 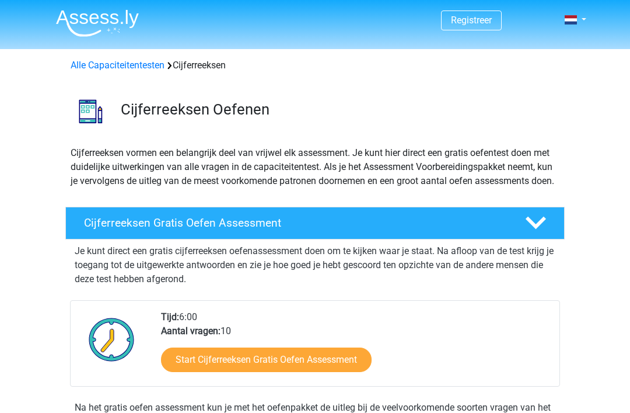 I want to click on h4: Cijferreeksen Gratis Oefen Assessment, so click(x=295, y=222).